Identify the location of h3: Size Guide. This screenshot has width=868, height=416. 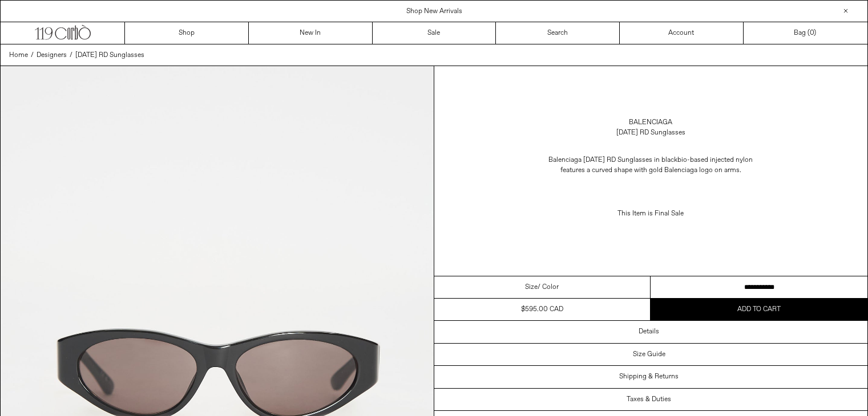
(649, 354).